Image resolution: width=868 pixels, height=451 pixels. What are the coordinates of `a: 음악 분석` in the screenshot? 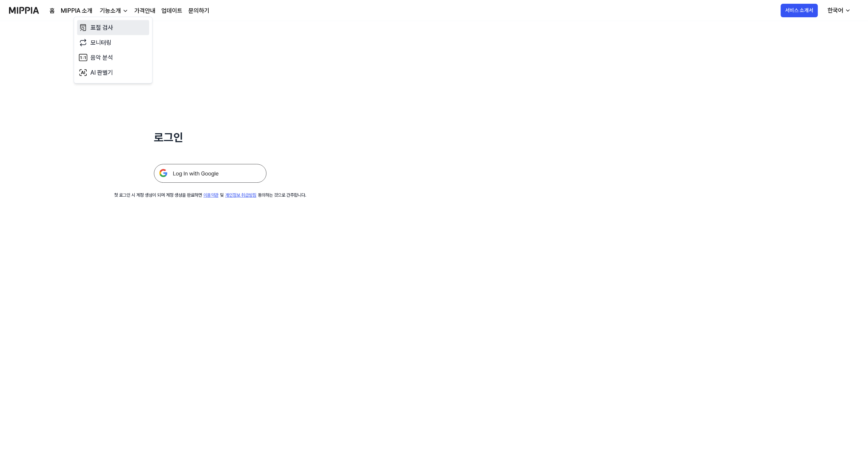 It's located at (113, 57).